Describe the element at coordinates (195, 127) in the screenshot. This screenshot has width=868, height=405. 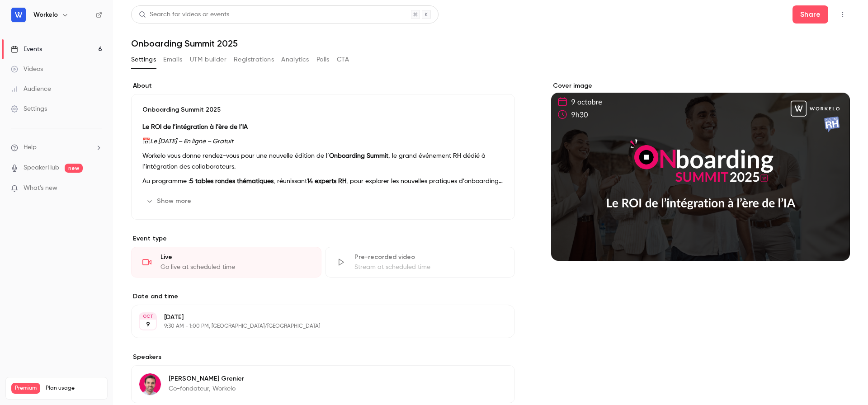
I see `strong: Le ROI de l’intégration à l’ère de l’IA` at that location.